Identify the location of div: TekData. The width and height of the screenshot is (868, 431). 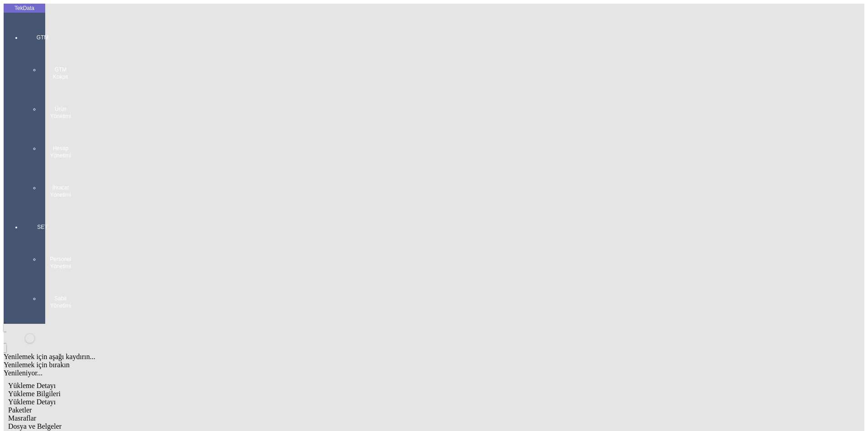
(25, 9).